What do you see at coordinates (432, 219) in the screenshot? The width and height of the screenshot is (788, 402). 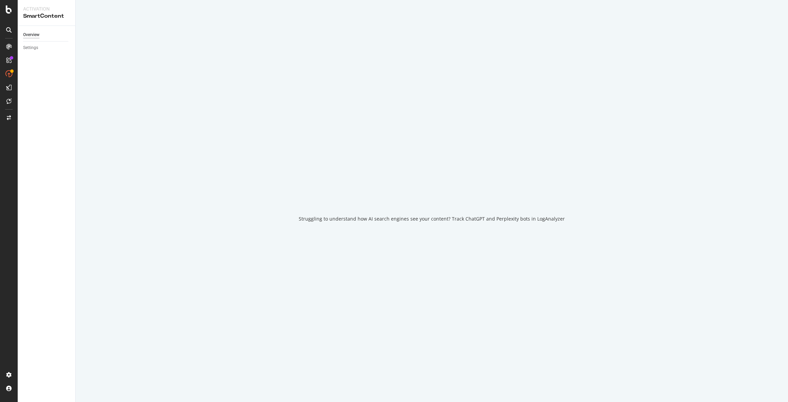 I see `div: Struggling to understand how AI search engines see your content? Track ChatGPT and Perplexity bot...` at bounding box center [432, 219].